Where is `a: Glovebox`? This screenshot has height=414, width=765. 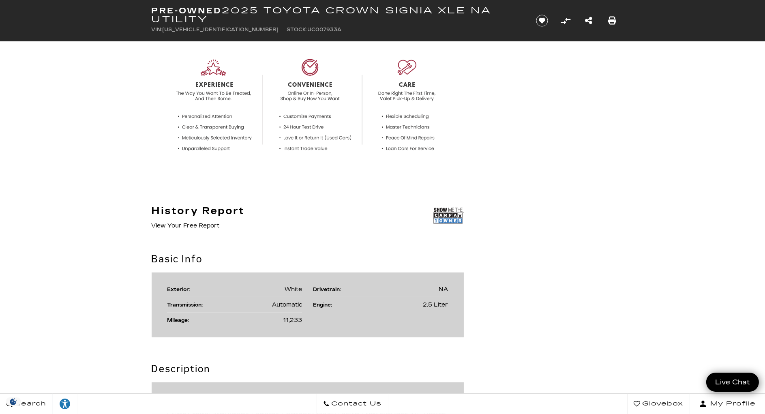 a: Glovebox is located at coordinates (659, 404).